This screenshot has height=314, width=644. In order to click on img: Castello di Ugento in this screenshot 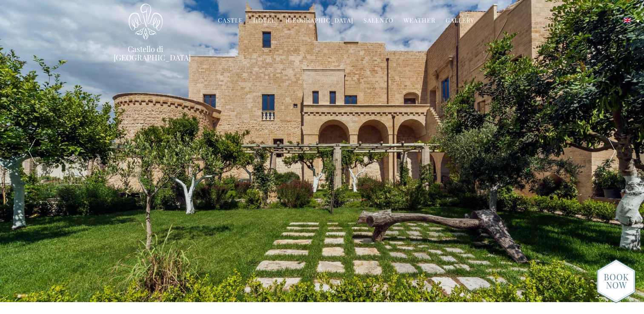, I will do `click(146, 21)`.